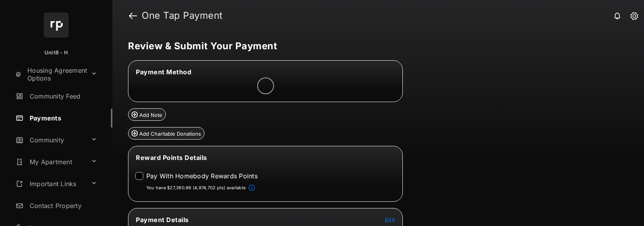 Image resolution: width=644 pixels, height=226 pixels. I want to click on a: Payments, so click(63, 118).